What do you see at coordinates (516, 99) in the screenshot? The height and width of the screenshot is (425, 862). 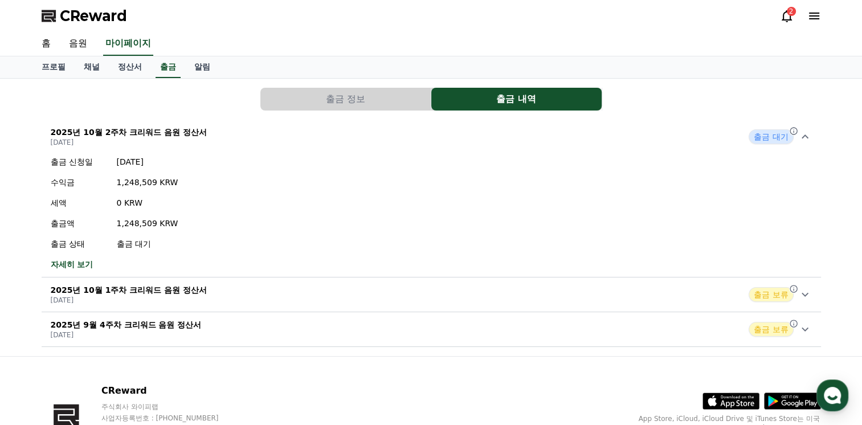 I see `button: 출금 내역` at bounding box center [516, 99].